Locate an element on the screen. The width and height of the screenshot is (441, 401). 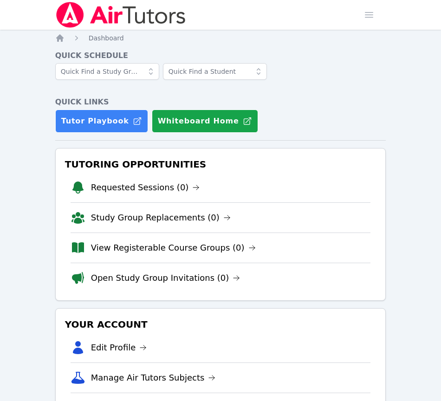
a: Manage Air Tutors Subjects is located at coordinates (153, 378).